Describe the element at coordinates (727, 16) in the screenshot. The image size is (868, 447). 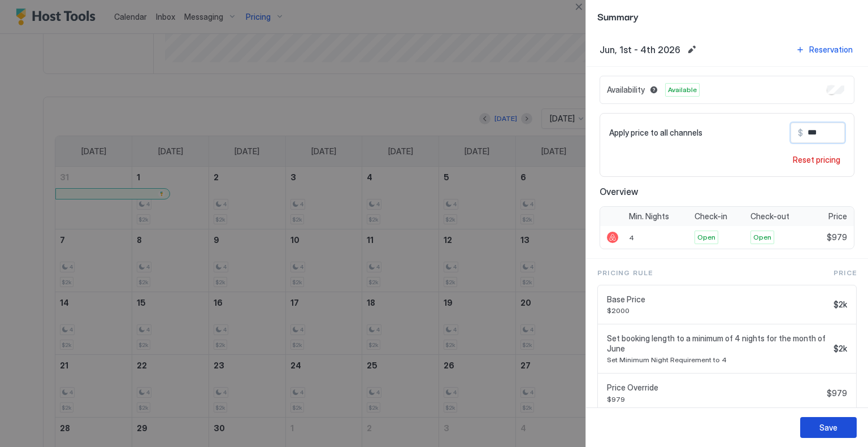
I see `span: Summary` at that location.